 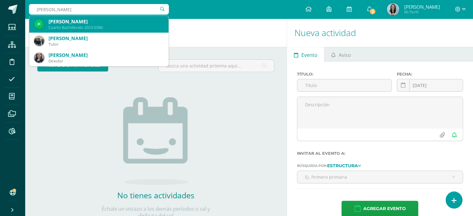 I want to click on strong: Estructura, so click(x=342, y=166).